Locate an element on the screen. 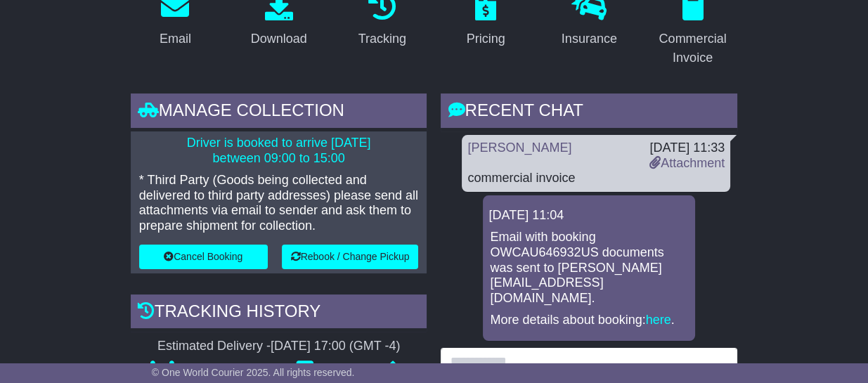  p: More details about booking: . is located at coordinates (589, 320).